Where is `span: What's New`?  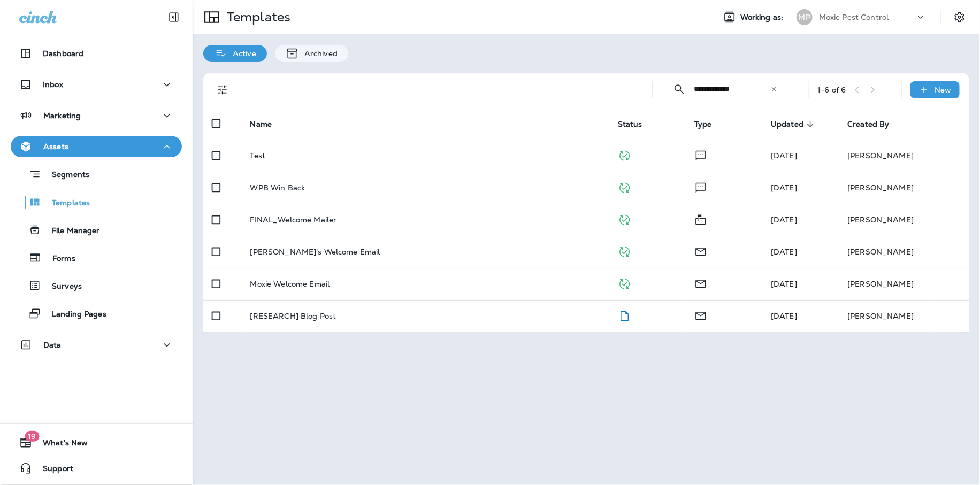
span: What's New is located at coordinates (60, 445).